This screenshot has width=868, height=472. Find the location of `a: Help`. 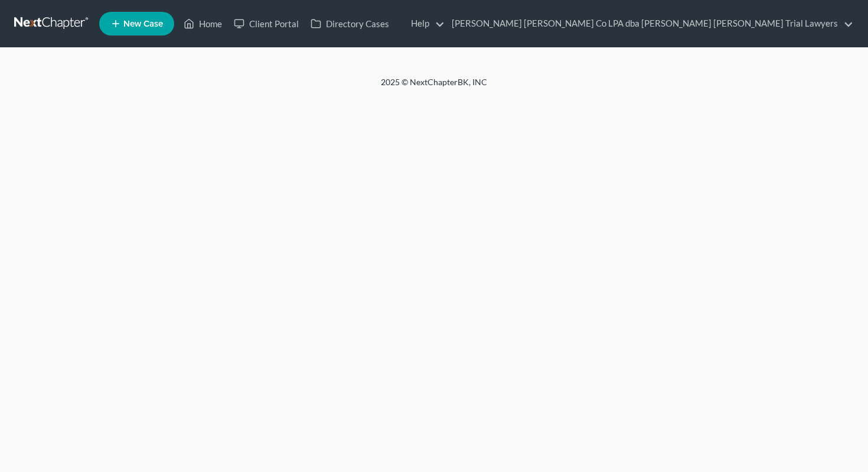

a: Help is located at coordinates (425, 24).